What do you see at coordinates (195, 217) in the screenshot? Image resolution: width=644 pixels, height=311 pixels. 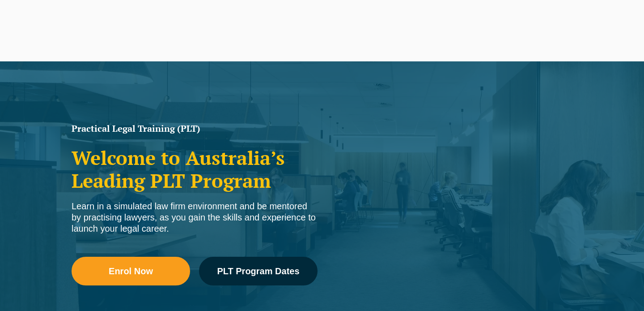 I see `div: Learn in a simulated law firm environment and be mentored by practising lawyers, as you gain the ...` at bounding box center [195, 217].